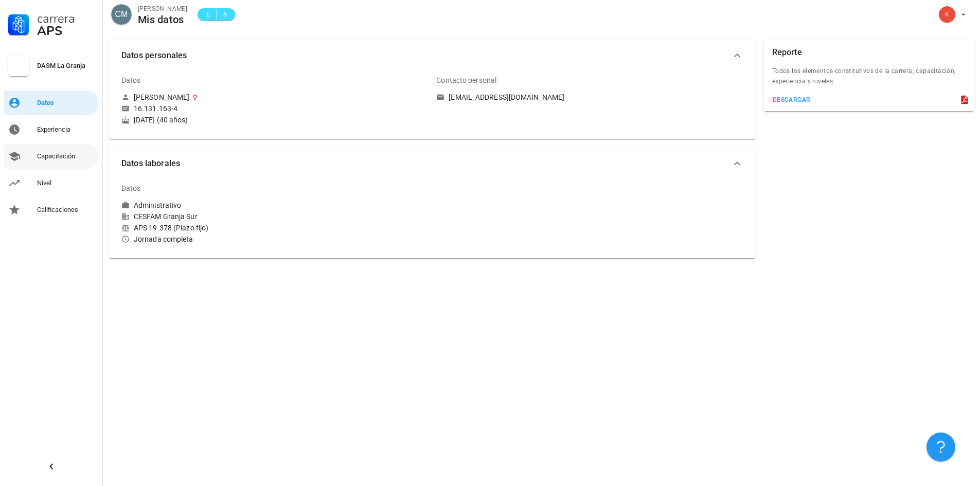 This screenshot has width=980, height=486. What do you see at coordinates (66, 129) in the screenshot?
I see `div: Experiencia` at bounding box center [66, 129].